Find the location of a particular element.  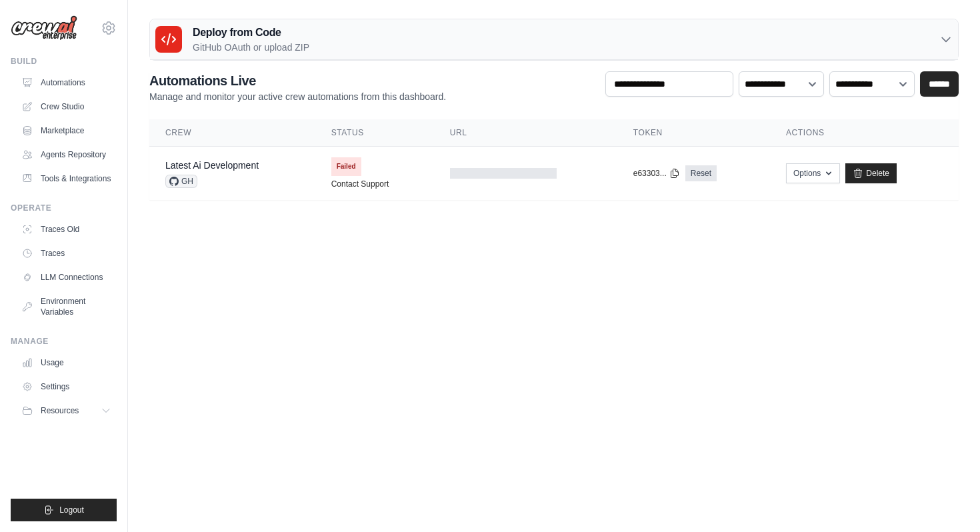

a: Reset is located at coordinates (701, 173).